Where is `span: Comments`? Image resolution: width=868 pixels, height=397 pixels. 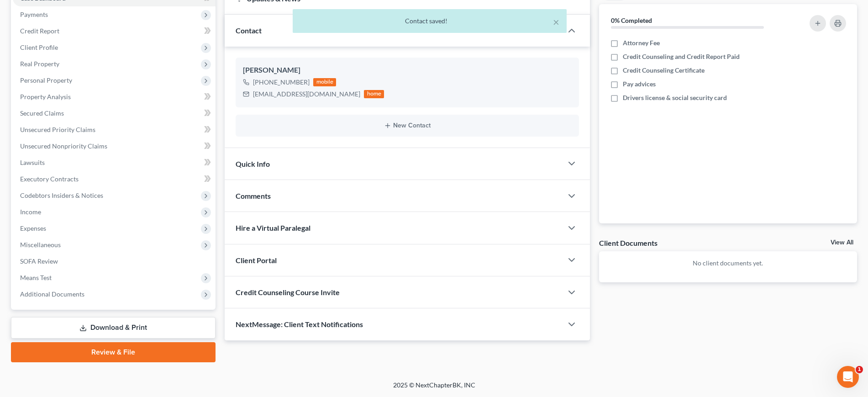 span: Comments is located at coordinates (253, 196).